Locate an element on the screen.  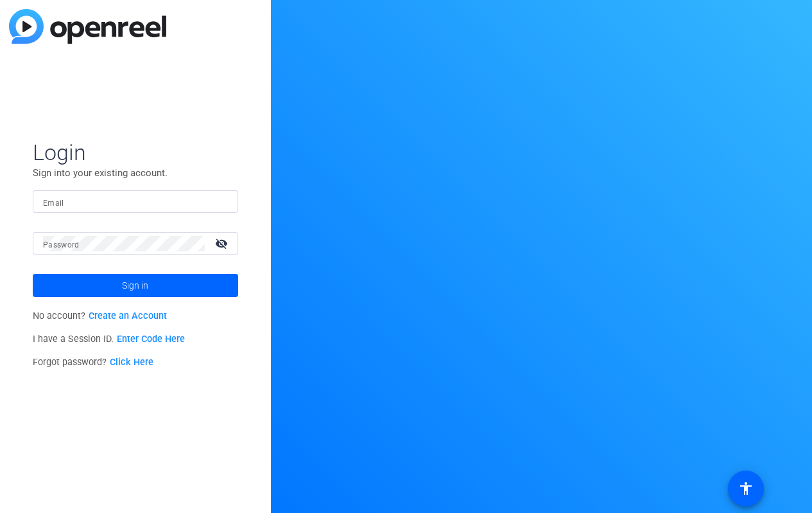
span: Sign in is located at coordinates (135, 285).